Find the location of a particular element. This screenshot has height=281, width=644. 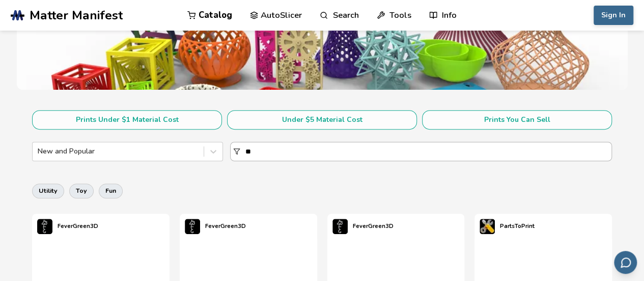

a: PartsToPrint's profilePartsToPrint is located at coordinates (507, 226).